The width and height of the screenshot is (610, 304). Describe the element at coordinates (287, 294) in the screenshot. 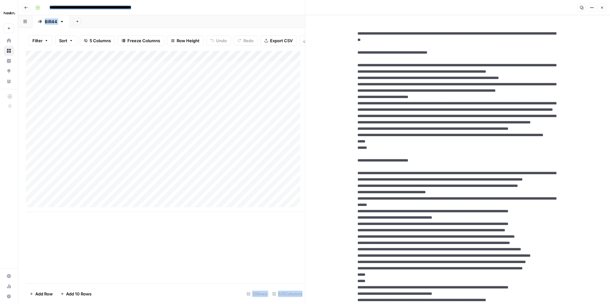

I see `div: 5/5 Columns` at that location.